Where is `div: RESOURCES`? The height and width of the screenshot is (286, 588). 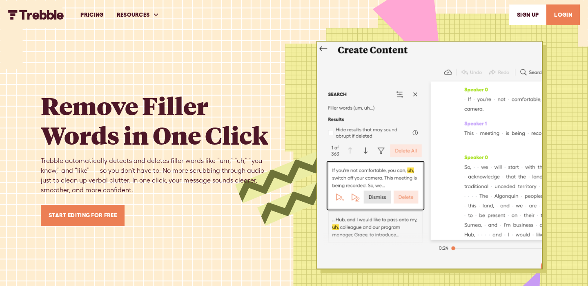
div: RESOURCES is located at coordinates (133, 15).